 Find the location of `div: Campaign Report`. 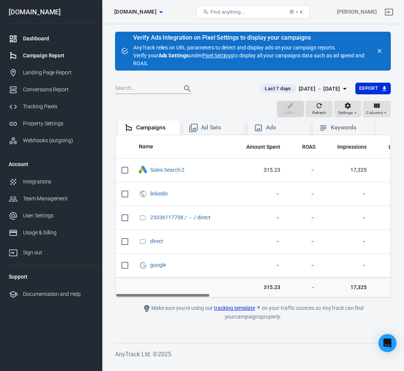

div: Campaign Report is located at coordinates (58, 55).